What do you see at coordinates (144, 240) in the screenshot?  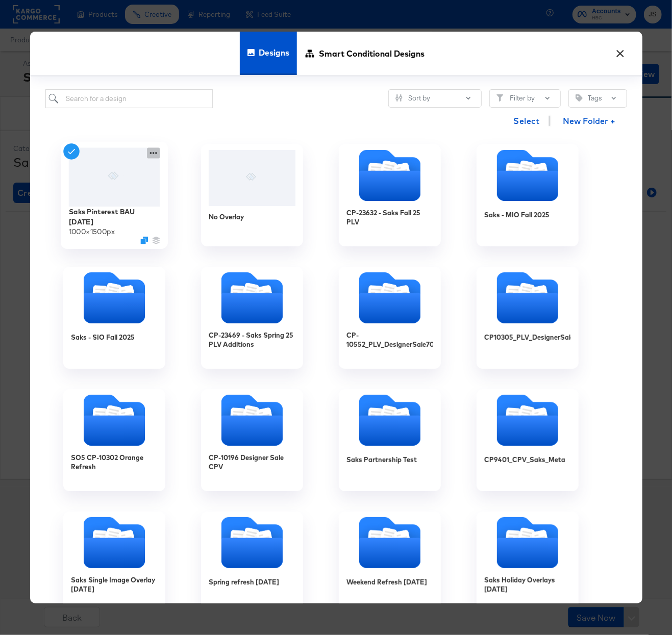 I see `button: Duplicate` at bounding box center [144, 240].